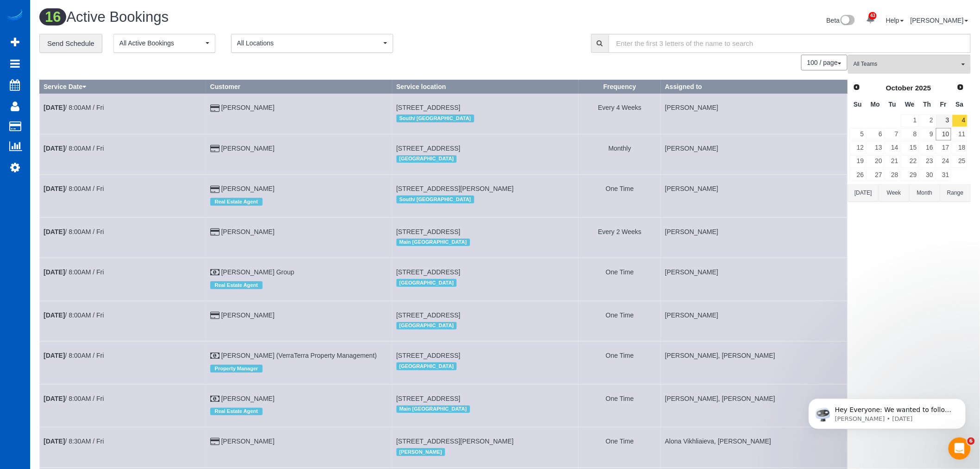  I want to click on a: 20, so click(875, 161).